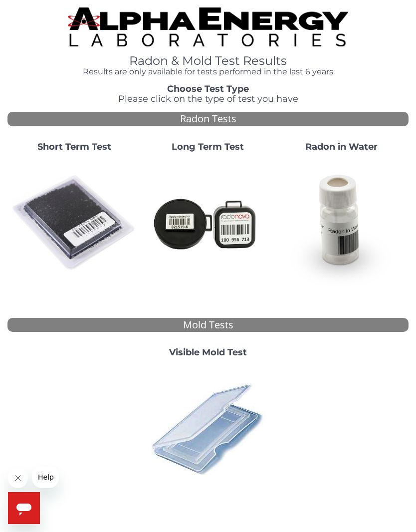  Describe the element at coordinates (208, 119) in the screenshot. I see `div: Radon Tests` at that location.